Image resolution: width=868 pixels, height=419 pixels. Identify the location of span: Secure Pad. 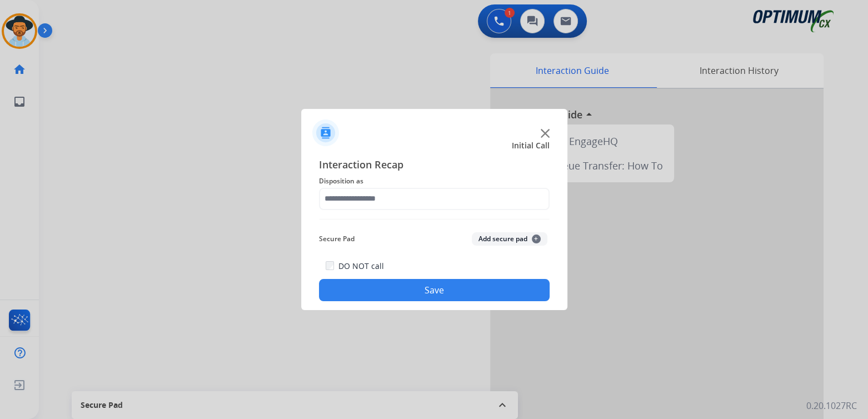
(337, 239).